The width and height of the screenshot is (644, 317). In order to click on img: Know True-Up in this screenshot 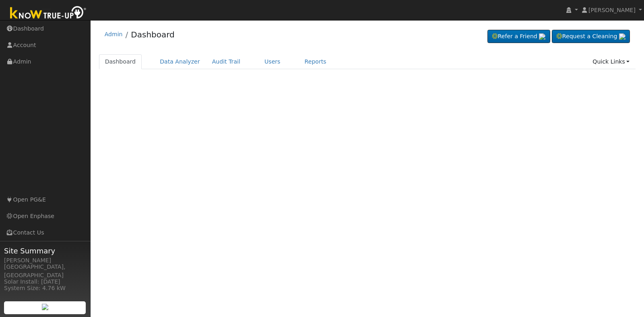, I will do `click(48, 13)`.